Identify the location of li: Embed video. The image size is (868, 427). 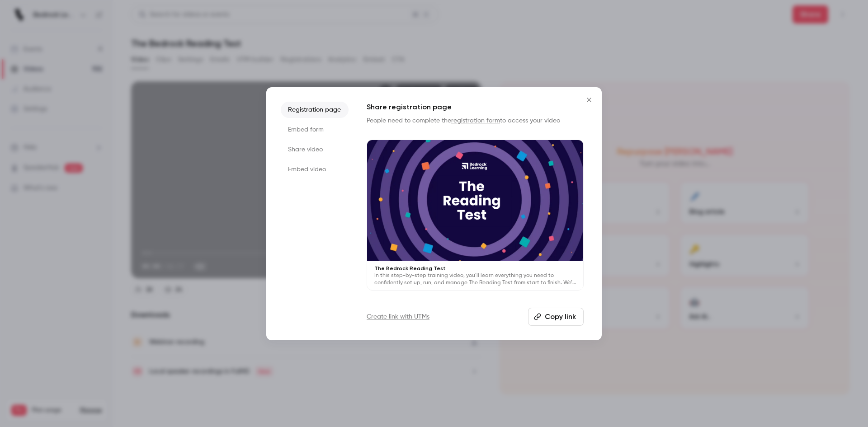
(314, 170).